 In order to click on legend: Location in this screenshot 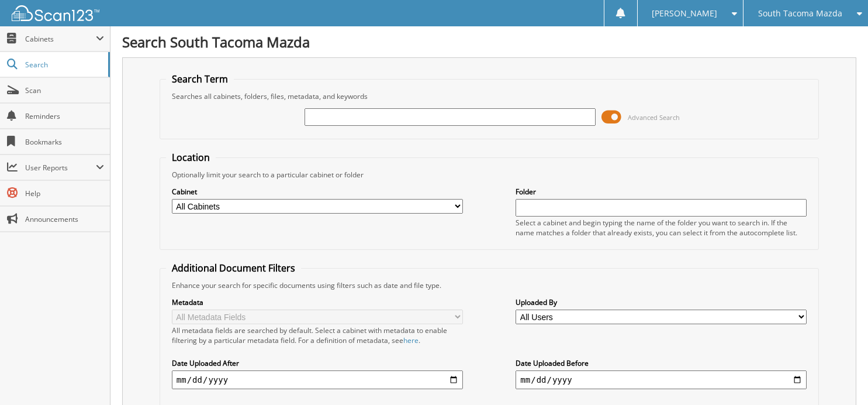, I will do `click(191, 157)`.